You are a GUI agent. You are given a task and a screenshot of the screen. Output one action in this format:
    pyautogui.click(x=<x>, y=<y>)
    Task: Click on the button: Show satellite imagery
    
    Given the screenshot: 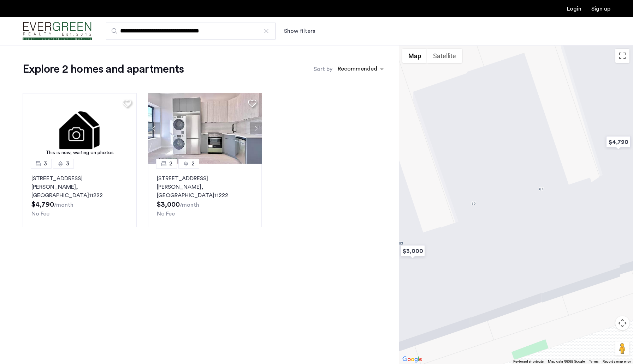 What is the action you would take?
    pyautogui.click(x=444, y=56)
    